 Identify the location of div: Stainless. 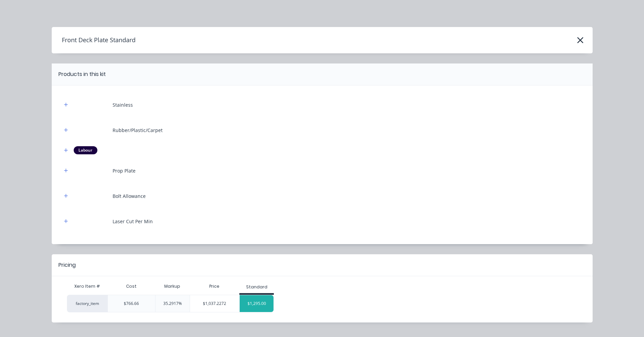
(123, 105).